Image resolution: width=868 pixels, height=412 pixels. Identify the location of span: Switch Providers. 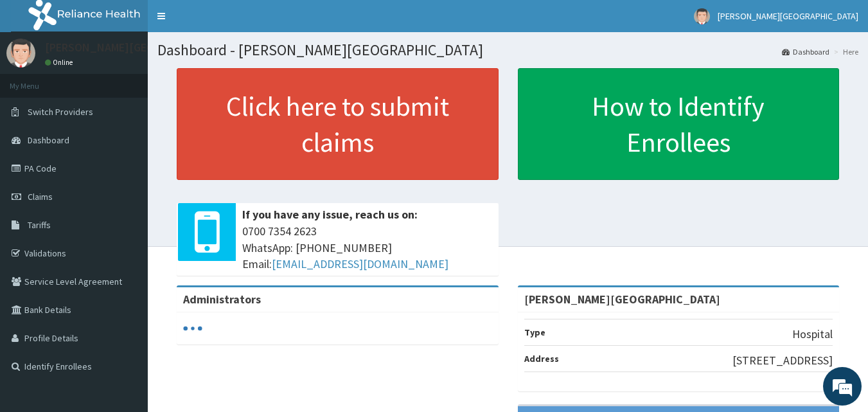
(61, 112).